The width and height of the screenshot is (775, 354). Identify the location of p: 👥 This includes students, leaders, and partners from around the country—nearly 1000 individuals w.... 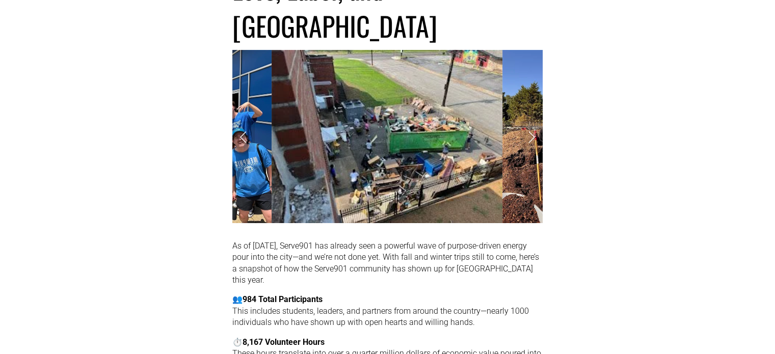
(387, 311).